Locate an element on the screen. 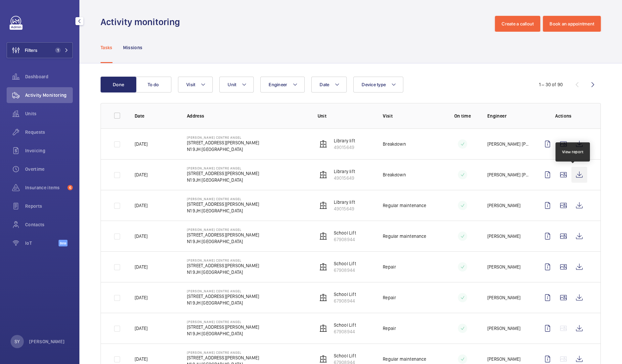 The width and height of the screenshot is (622, 364). span: Filters is located at coordinates (31, 50).